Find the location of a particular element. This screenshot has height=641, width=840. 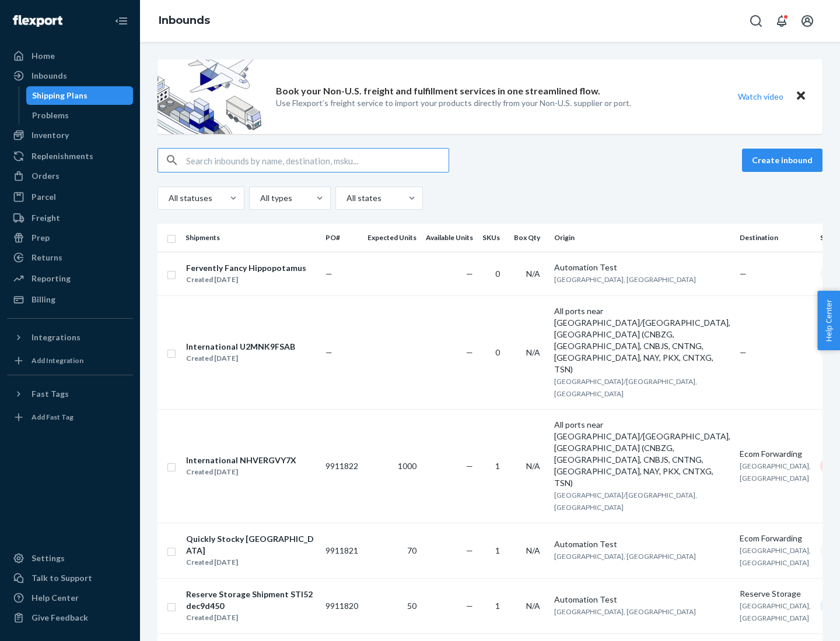

button: Open Search Box is located at coordinates (756, 21).